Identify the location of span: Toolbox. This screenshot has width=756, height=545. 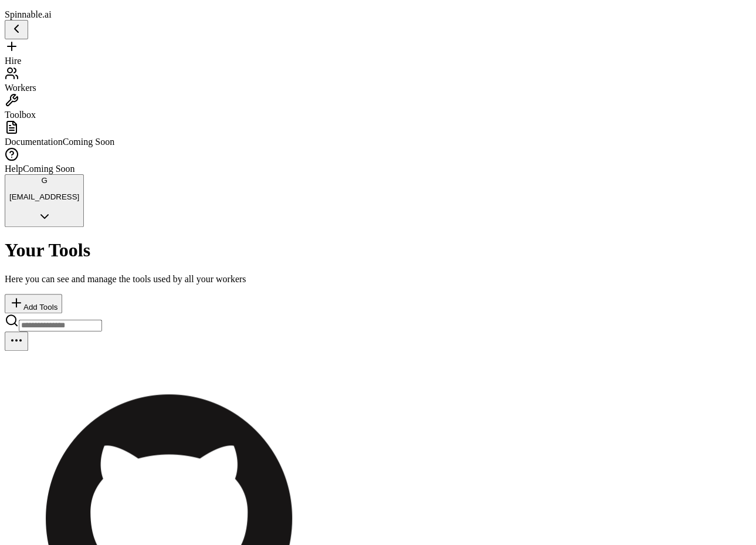
(20, 115).